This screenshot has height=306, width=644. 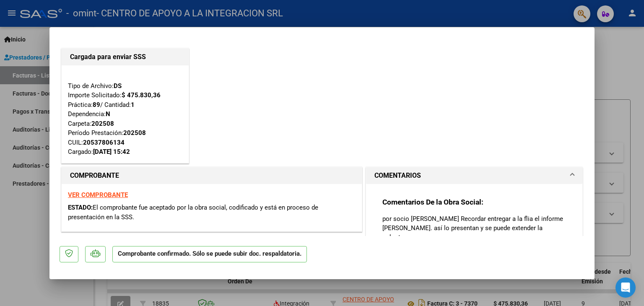 I want to click on span: El comprobante fue aceptado por la obra social, codificado y está en proceso de presentación en l..., so click(x=193, y=212).